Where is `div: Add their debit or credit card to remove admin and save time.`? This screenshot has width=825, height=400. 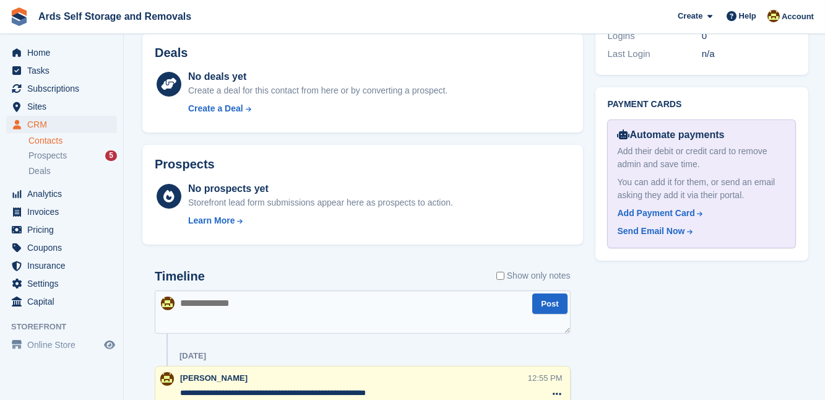 div: Add their debit or credit card to remove admin and save time. is located at coordinates (702, 158).